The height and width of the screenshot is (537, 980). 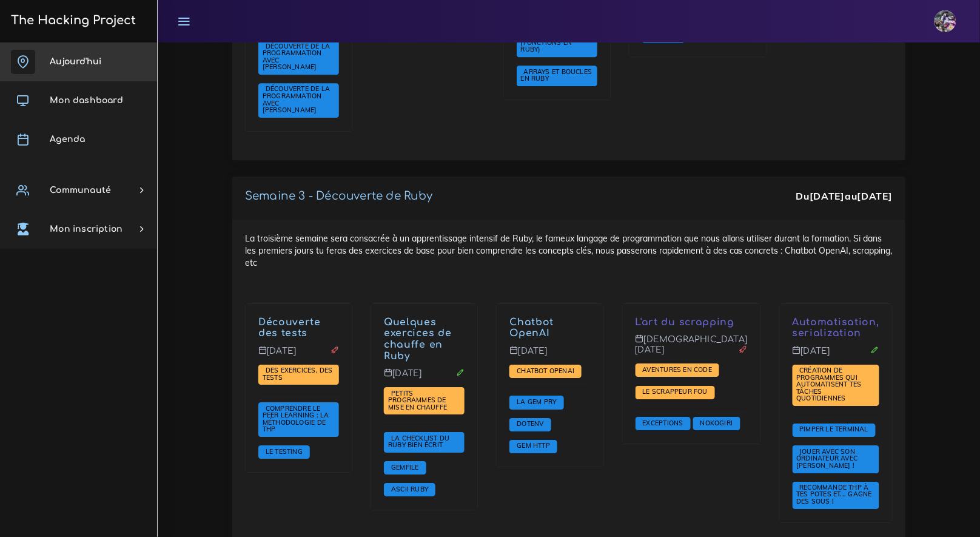 I want to click on span: Gem HTTP, so click(x=533, y=445).